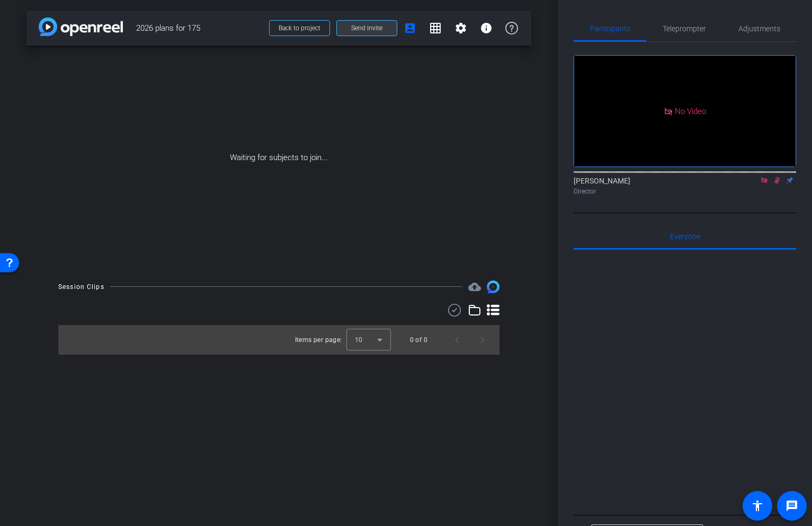  What do you see at coordinates (199, 28) in the screenshot?
I see `span: 2026 plans for 175` at bounding box center [199, 28].